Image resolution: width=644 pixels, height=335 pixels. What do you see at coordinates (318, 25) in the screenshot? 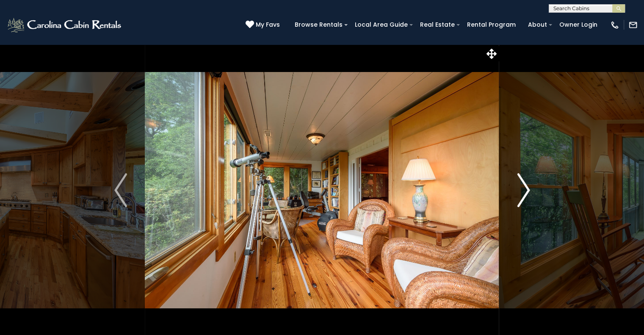
I see `a: Browse Rentals` at bounding box center [318, 25].